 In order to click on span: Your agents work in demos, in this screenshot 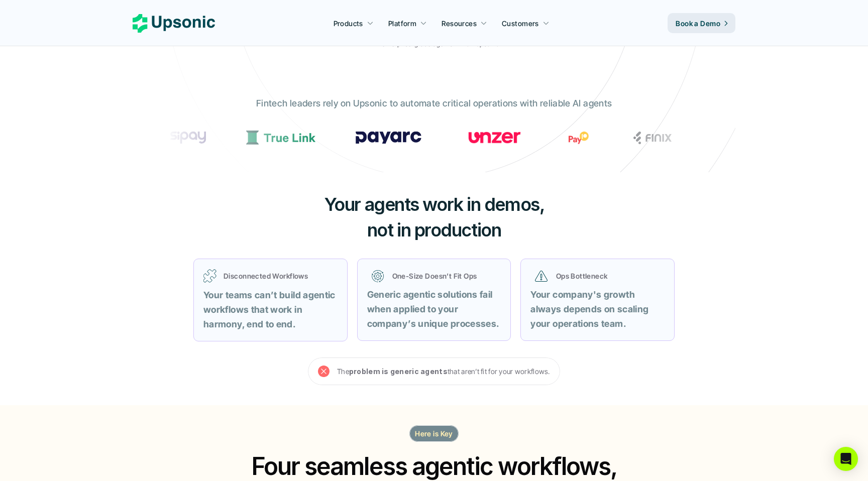, I will do `click(434, 205)`.